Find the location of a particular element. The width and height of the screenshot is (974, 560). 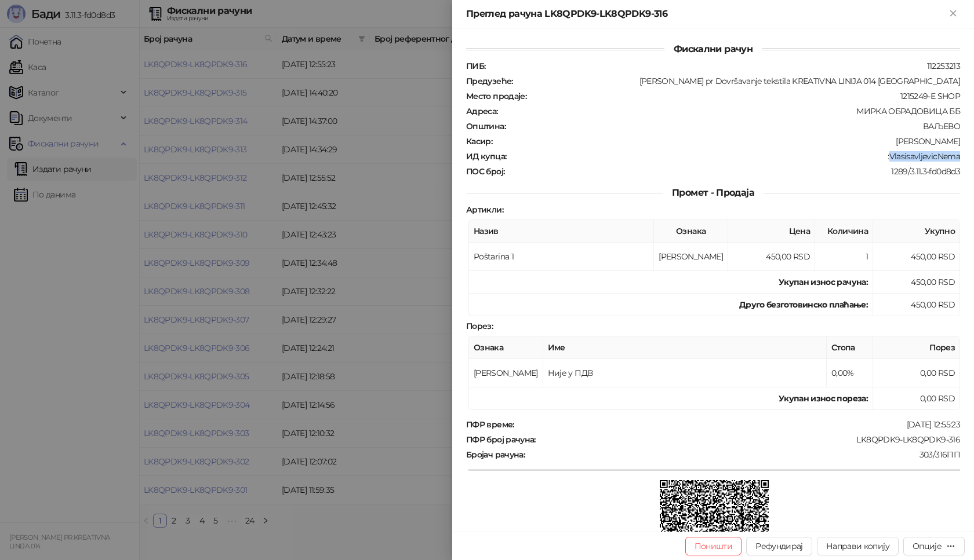

th: Име is located at coordinates (685, 348).